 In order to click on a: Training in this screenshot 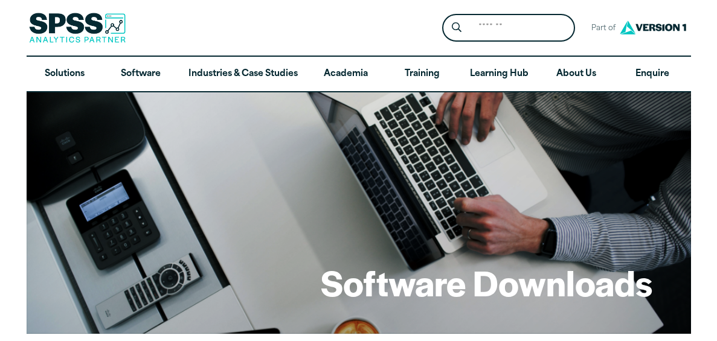, I will do `click(421, 74)`.